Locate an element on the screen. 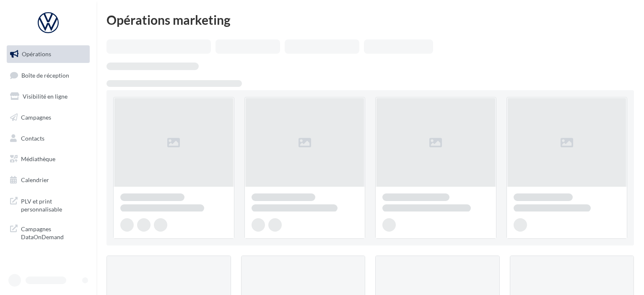 The image size is (644, 295). a: Boîte de réception is located at coordinates (48, 75).